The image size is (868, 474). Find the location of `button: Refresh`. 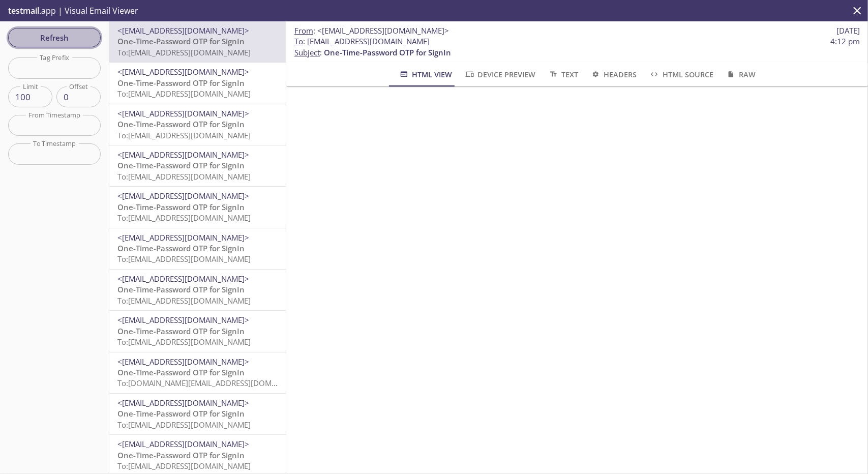

button: Refresh is located at coordinates (54, 37).